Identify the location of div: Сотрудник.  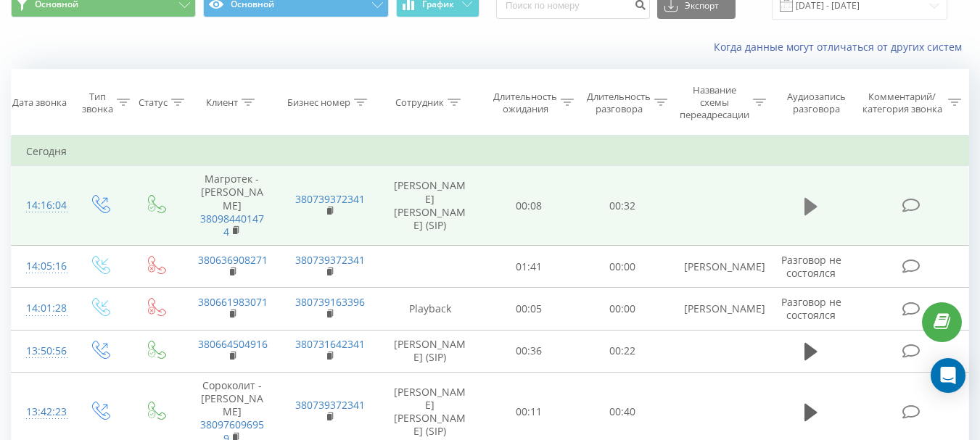
(419, 103).